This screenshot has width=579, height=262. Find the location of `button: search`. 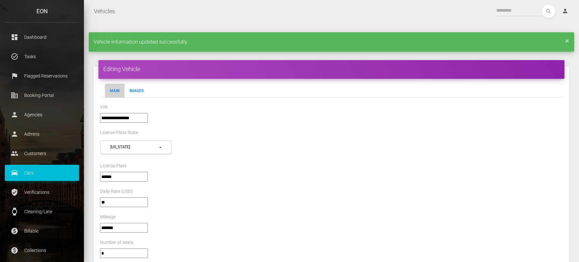

button: search is located at coordinates (549, 11).